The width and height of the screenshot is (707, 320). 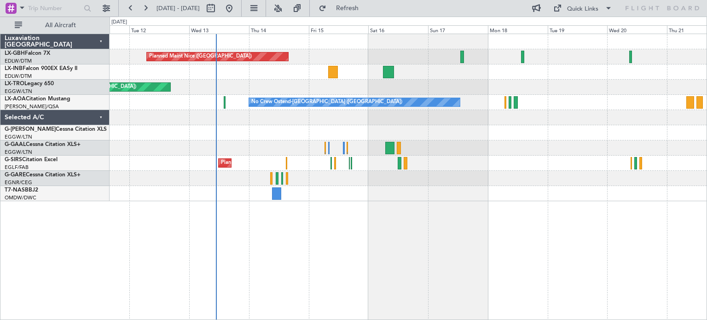 I want to click on div: Thu 14, so click(x=279, y=29).